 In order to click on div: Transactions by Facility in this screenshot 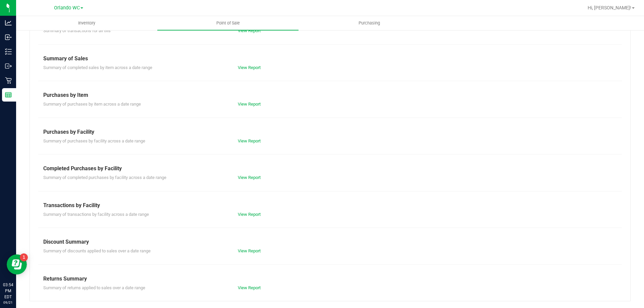, I will do `click(330, 205)`.